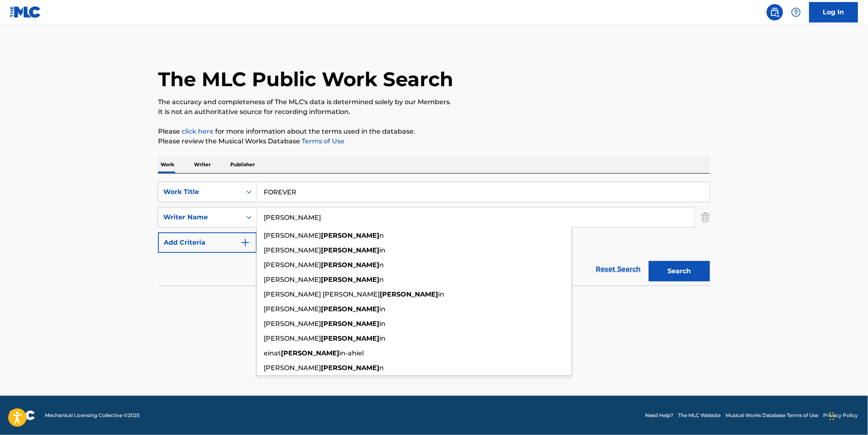 The width and height of the screenshot is (868, 435). What do you see at coordinates (200, 218) in the screenshot?
I see `div: Writer Name` at bounding box center [200, 218].